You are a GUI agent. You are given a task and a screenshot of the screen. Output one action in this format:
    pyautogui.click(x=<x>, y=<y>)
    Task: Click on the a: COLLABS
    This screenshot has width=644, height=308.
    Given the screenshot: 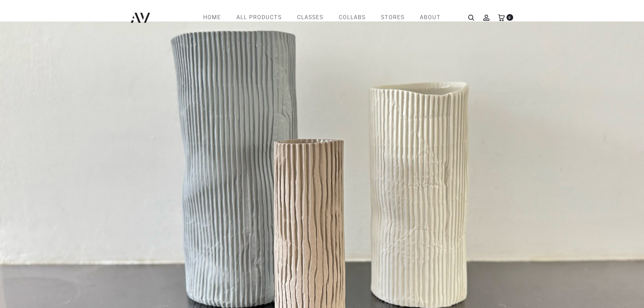 What is the action you would take?
    pyautogui.click(x=352, y=18)
    